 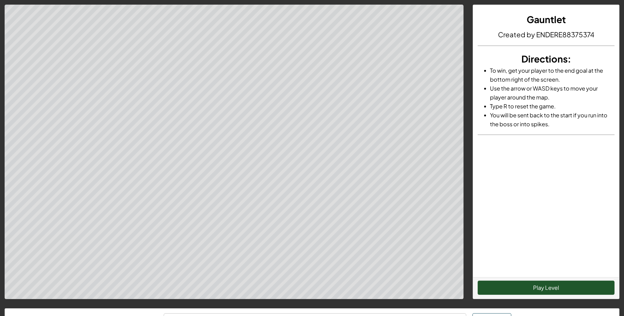 What do you see at coordinates (552, 106) in the screenshot?
I see `li: Type R to reset the game.` at bounding box center [552, 106].